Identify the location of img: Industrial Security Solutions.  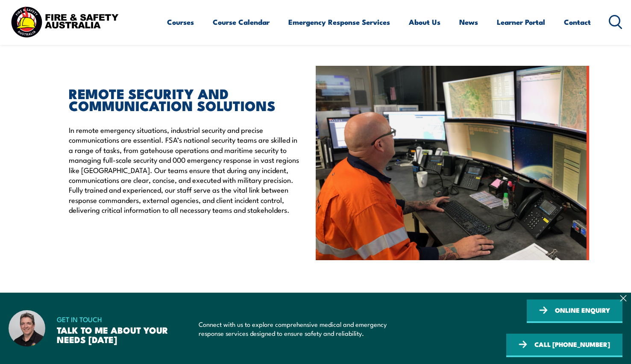
(453, 163).